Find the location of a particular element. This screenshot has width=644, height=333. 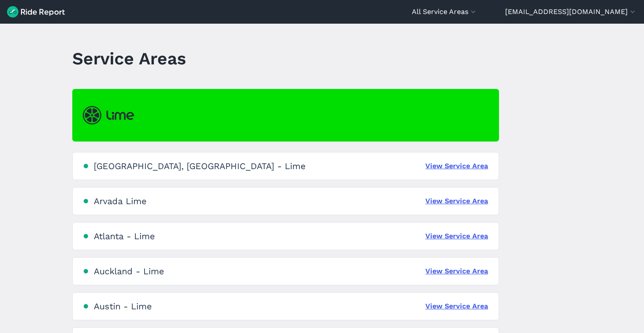

div: Atlanta - Lime is located at coordinates (124, 236).